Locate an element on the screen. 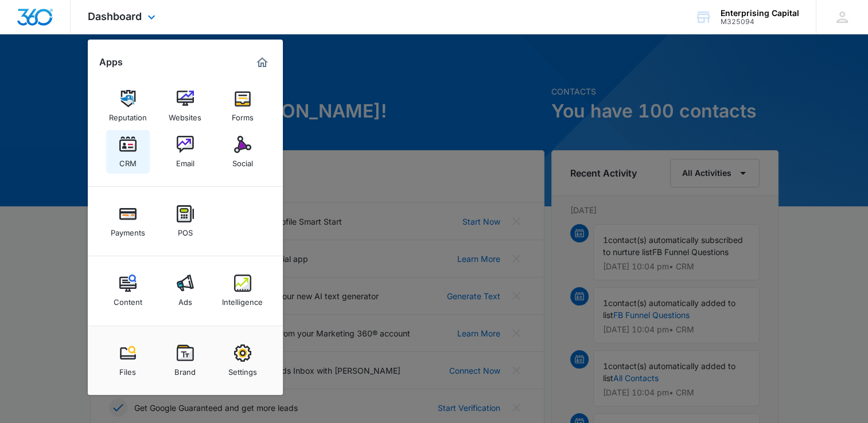 The height and width of the screenshot is (423, 868). div: Content is located at coordinates (128, 299).